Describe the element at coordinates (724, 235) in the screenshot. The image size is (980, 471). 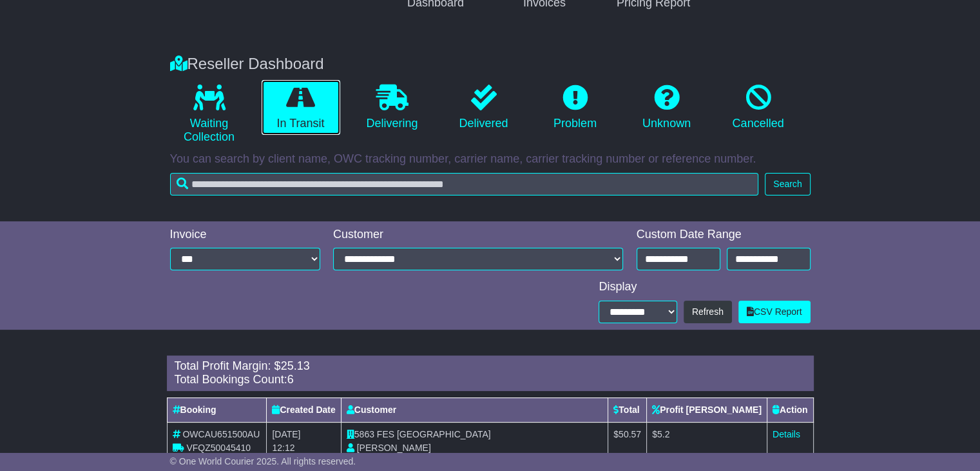
I see `div: Custom Date Range` at that location.